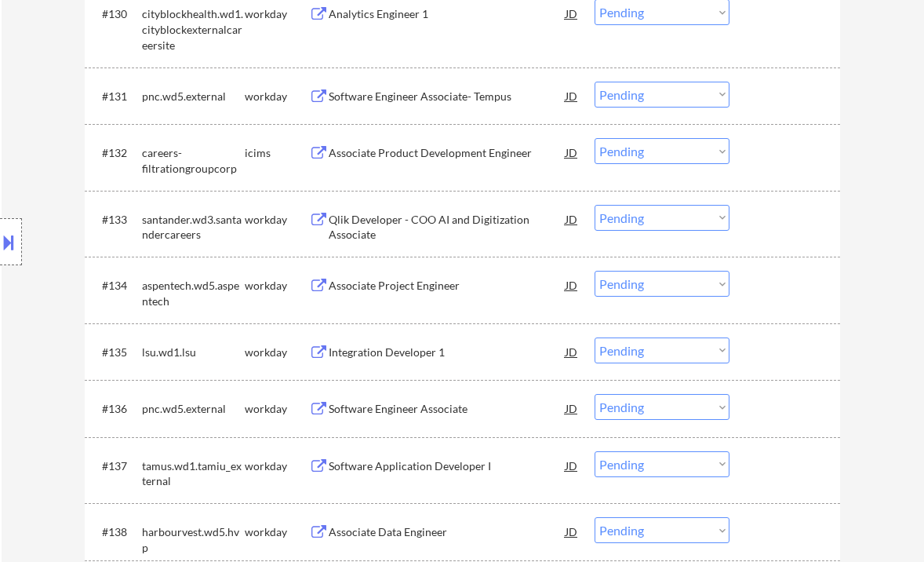  I want to click on div: Associate Data Engineer, so click(448, 531).